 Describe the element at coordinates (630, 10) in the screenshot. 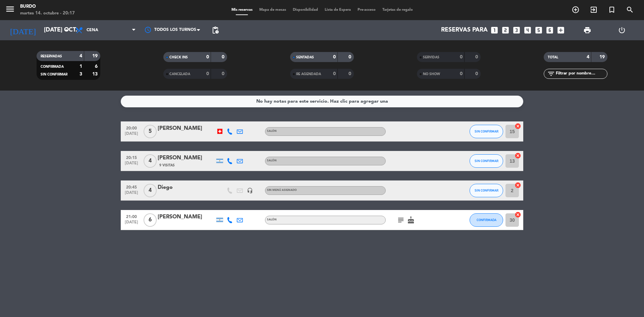

I see `i: search` at that location.